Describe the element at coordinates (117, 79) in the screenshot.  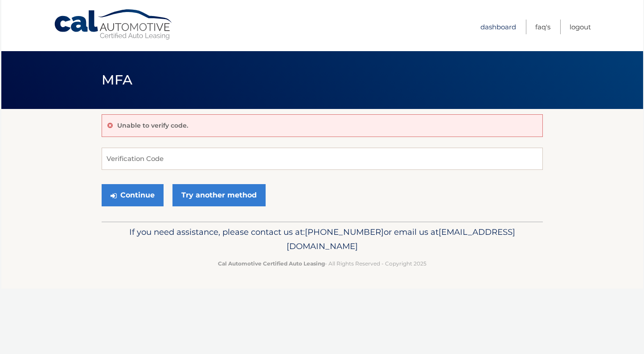
I see `span: MFA` at that location.